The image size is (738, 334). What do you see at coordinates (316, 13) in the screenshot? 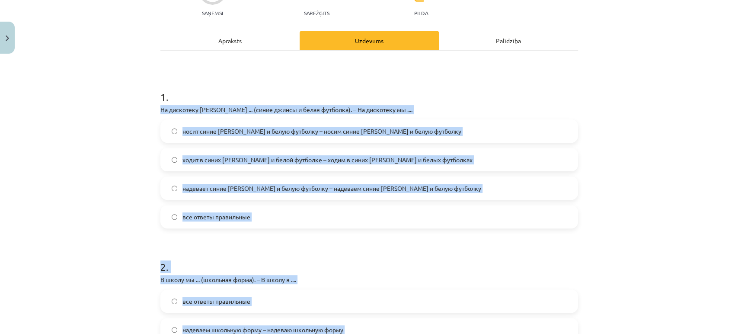
I see `p: Sarežģīts` at bounding box center [316, 13].